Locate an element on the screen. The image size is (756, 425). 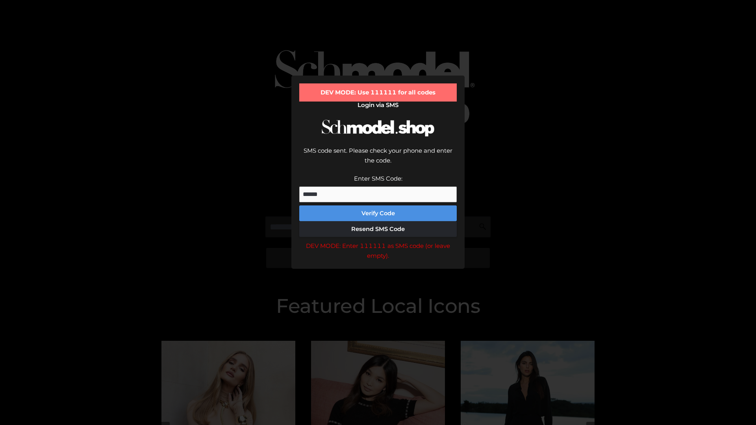
label: Enter SMS Code: is located at coordinates (378, 178).